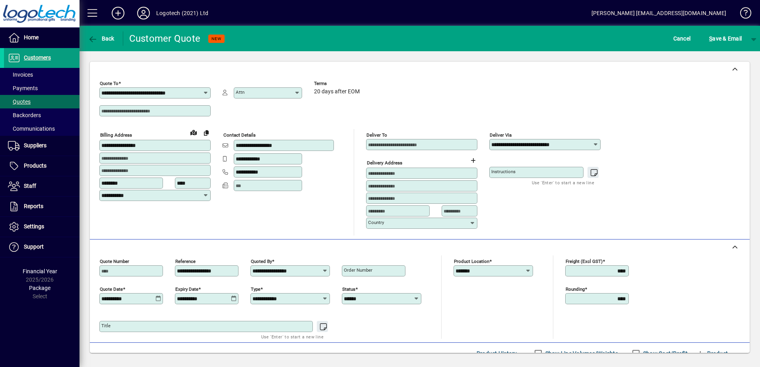 This screenshot has height=367, width=760. What do you see at coordinates (337, 92) in the screenshot?
I see `span: 20 days after EOM` at bounding box center [337, 92].